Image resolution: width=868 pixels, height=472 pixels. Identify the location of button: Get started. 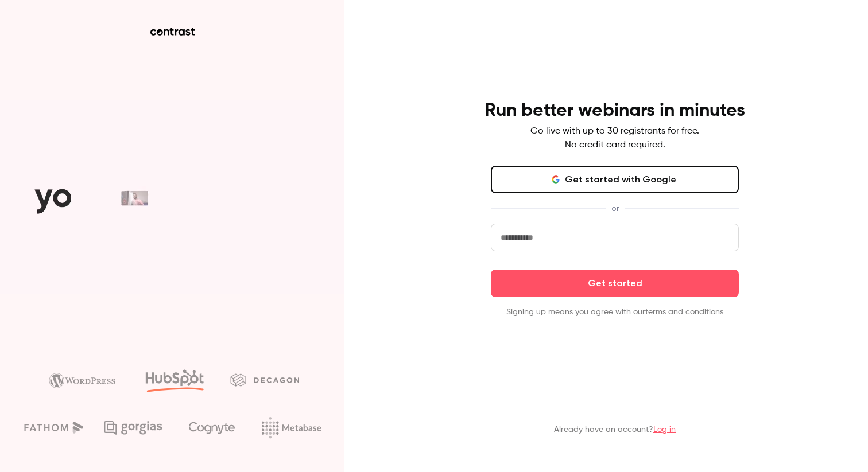
(614, 283).